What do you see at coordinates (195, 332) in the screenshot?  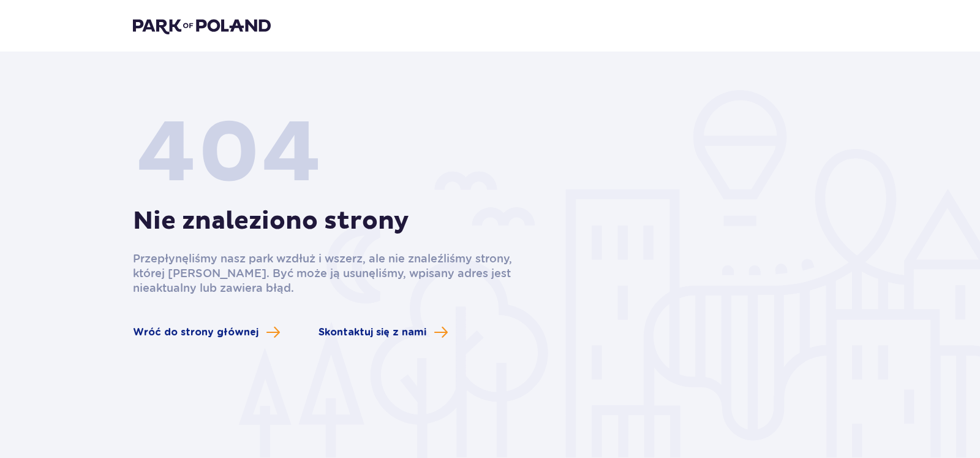 I see `span: Wróć do strony głównej` at bounding box center [195, 332].